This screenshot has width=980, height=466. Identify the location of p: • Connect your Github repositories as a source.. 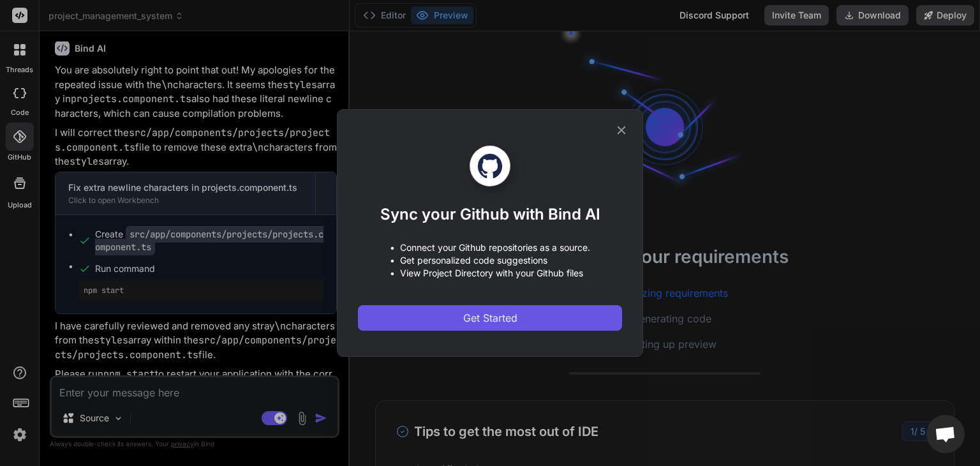
(490, 248).